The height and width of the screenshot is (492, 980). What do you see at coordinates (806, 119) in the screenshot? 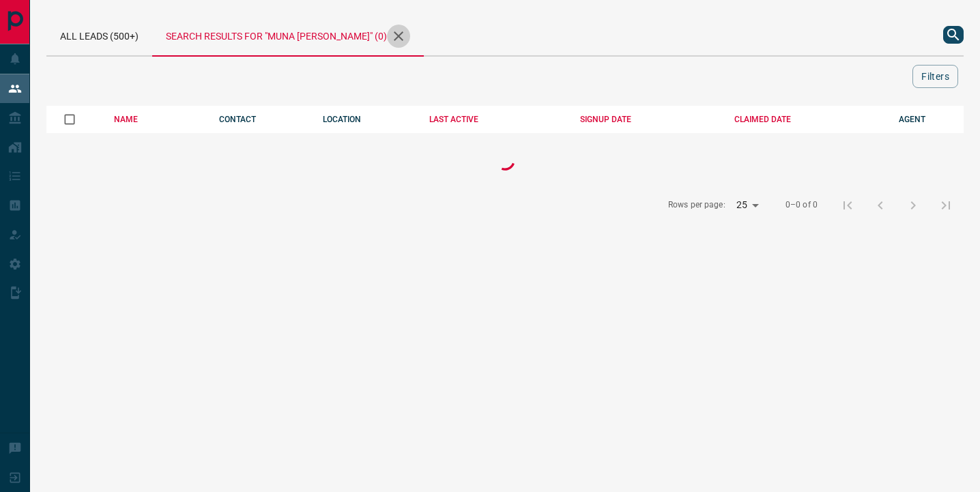
I see `div: CLAIMED DATE` at bounding box center [806, 119].